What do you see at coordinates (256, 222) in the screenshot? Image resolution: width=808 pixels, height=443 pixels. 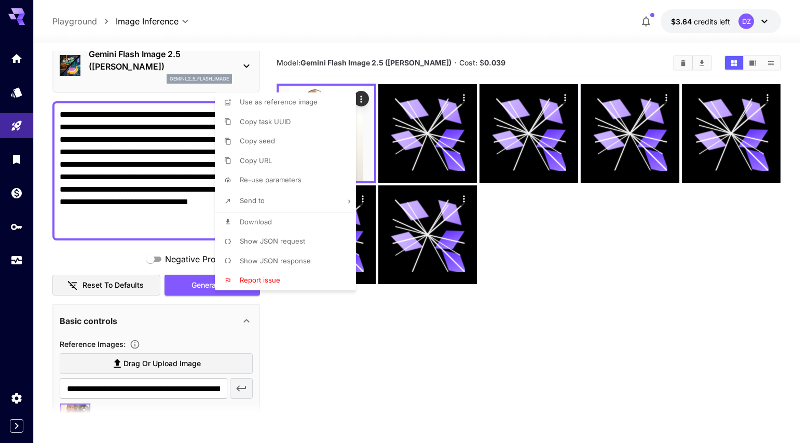 I see `span: Download` at bounding box center [256, 222].